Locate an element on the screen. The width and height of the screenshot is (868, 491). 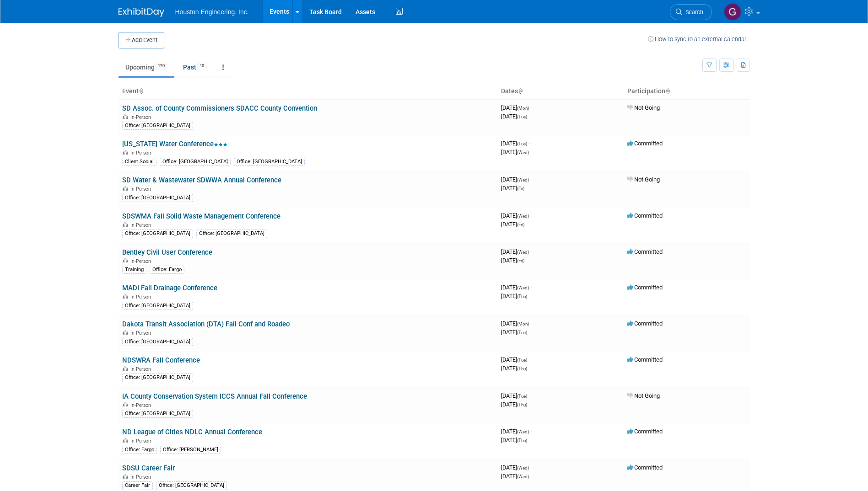
a: Sort by Event Name is located at coordinates (141, 91).